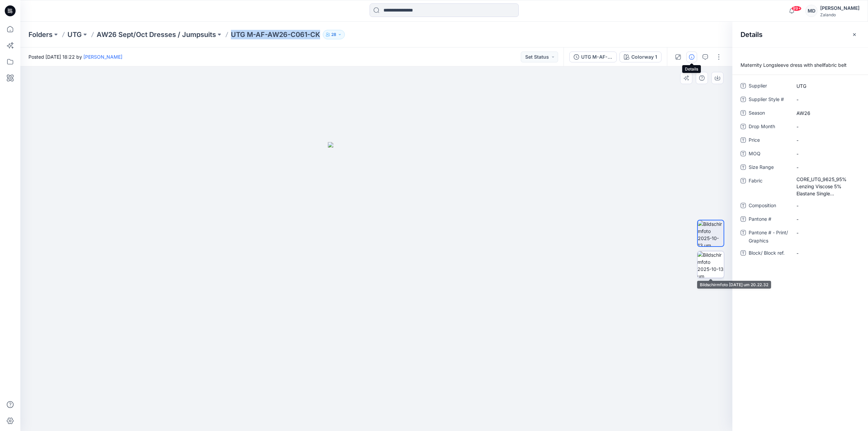 This screenshot has width=868, height=431. What do you see at coordinates (644, 57) in the screenshot?
I see `div: Colorway 1` at bounding box center [644, 57].